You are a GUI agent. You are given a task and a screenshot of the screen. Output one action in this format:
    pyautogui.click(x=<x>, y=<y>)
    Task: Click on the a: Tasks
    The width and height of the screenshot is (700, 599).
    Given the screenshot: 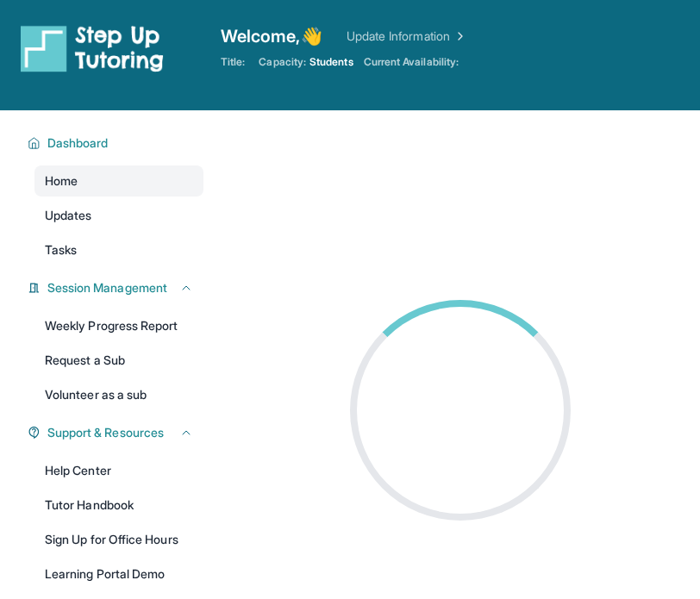 What is the action you would take?
    pyautogui.click(x=119, y=250)
    